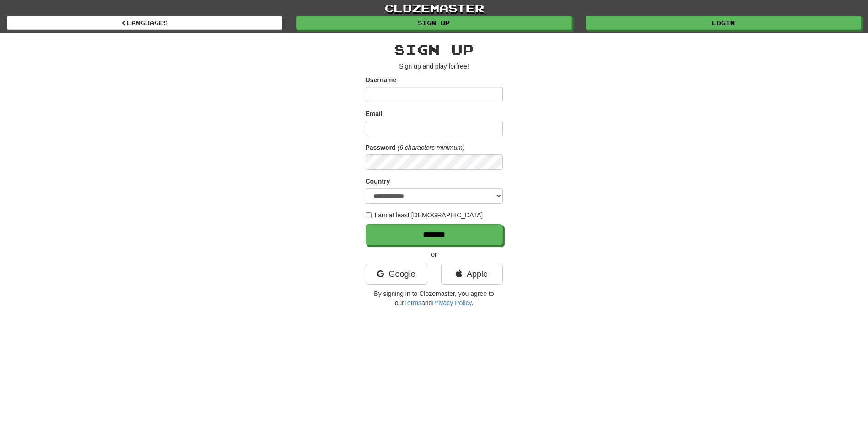 Image resolution: width=868 pixels, height=422 pixels. I want to click on p: By signing in to Clozemaster, you agree to our and ., so click(434, 299).